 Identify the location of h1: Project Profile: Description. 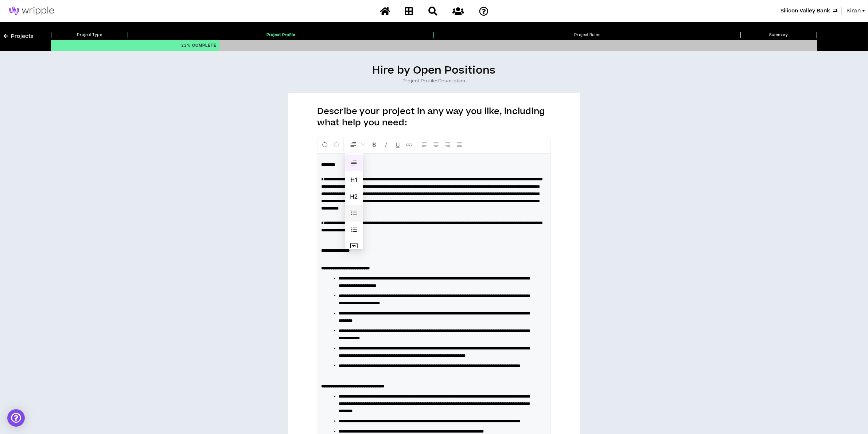
(434, 81).